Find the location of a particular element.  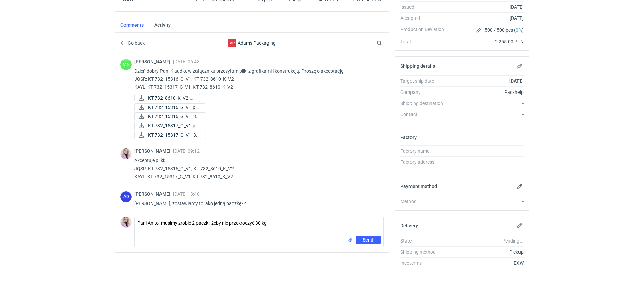

a: KT 732_15316_G_V1.pd... is located at coordinates (169, 108).